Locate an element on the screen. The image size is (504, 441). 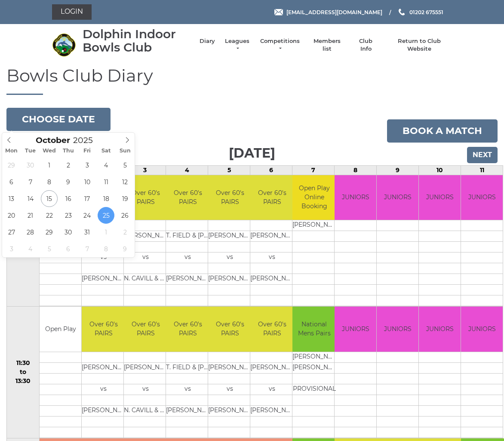
a: Club Info is located at coordinates (366, 45).